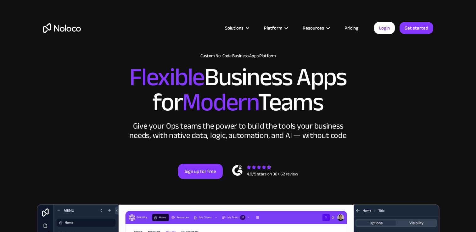 The image size is (476, 232). I want to click on a: home, so click(62, 28).